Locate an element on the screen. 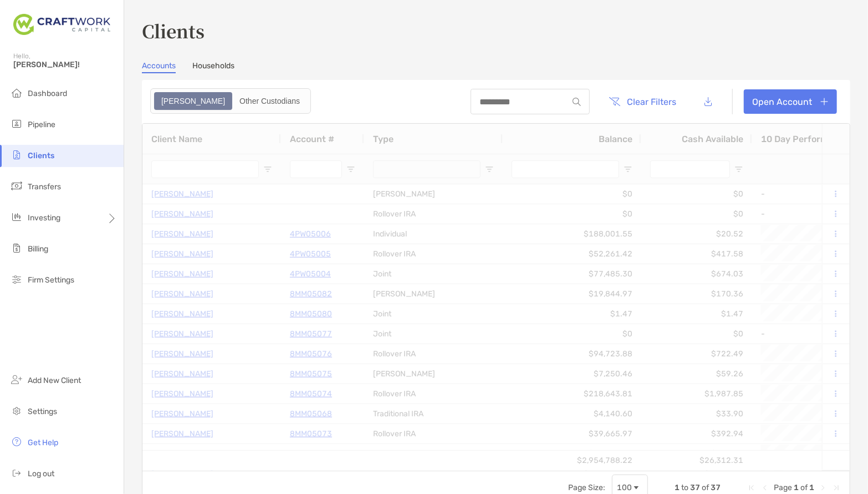  div: 100 is located at coordinates (624, 487).